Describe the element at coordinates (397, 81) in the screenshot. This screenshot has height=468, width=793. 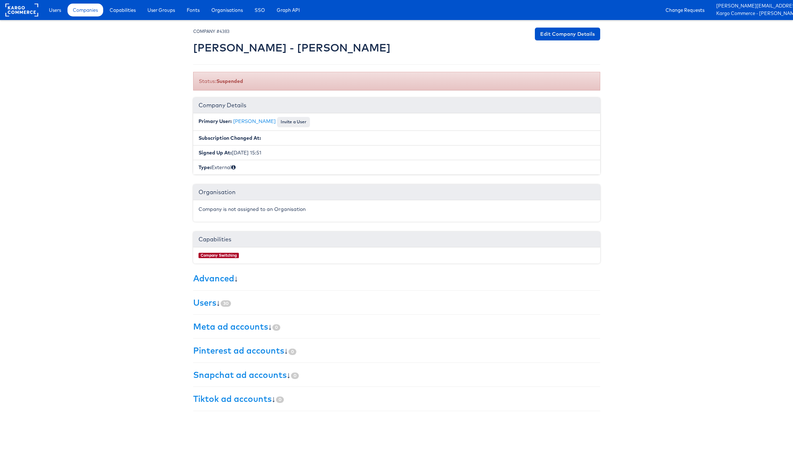
I see `div: Status:` at that location.